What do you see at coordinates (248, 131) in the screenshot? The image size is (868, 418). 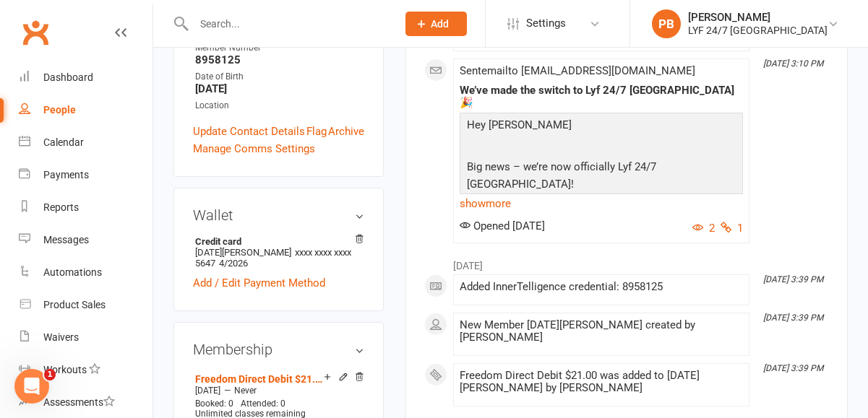 I see `a: Update Contact Details` at bounding box center [248, 131].